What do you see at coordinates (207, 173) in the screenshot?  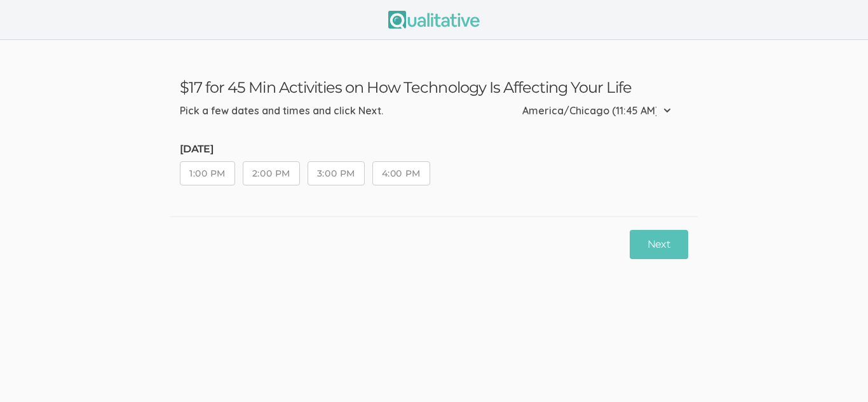 I see `button: 1:00 PM` at bounding box center [207, 173].